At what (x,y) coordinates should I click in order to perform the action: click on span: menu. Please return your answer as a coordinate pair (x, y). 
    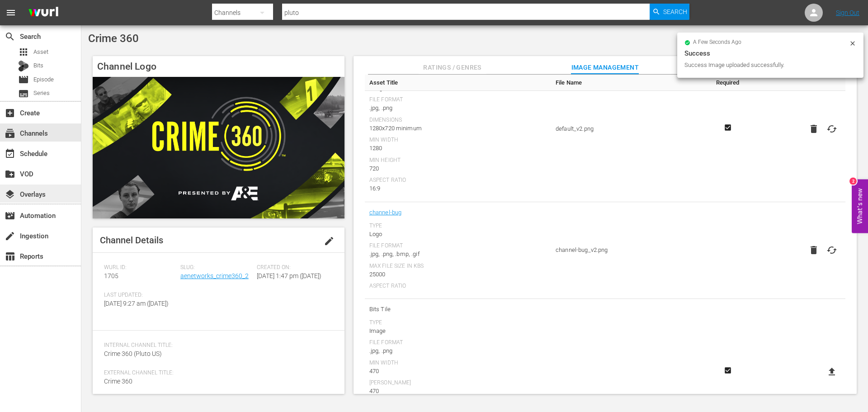
    Looking at the image, I should click on (10, 12).